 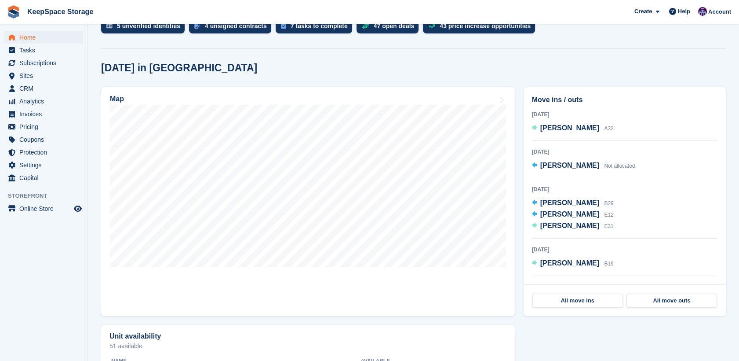 What do you see at coordinates (46, 208) in the screenshot?
I see `span: Online Store` at bounding box center [46, 208].